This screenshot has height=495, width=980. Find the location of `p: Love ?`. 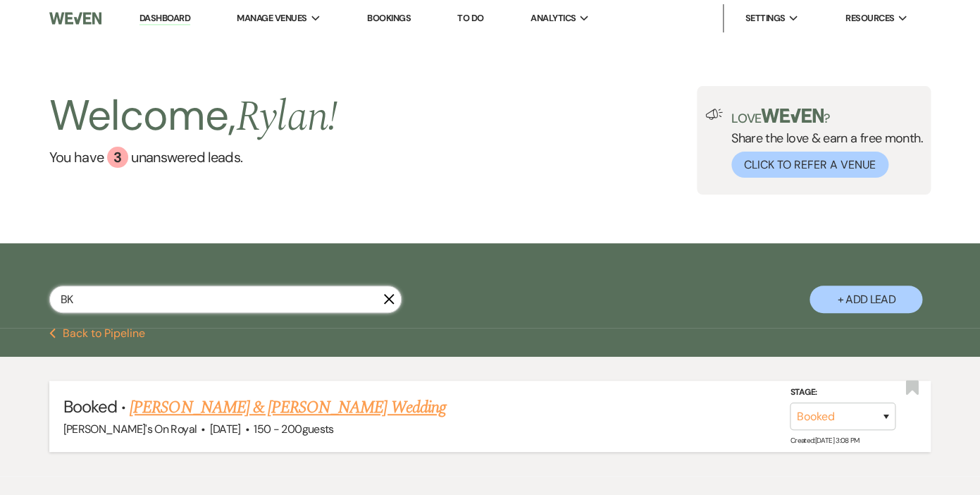

p: Love ? is located at coordinates (827, 116).